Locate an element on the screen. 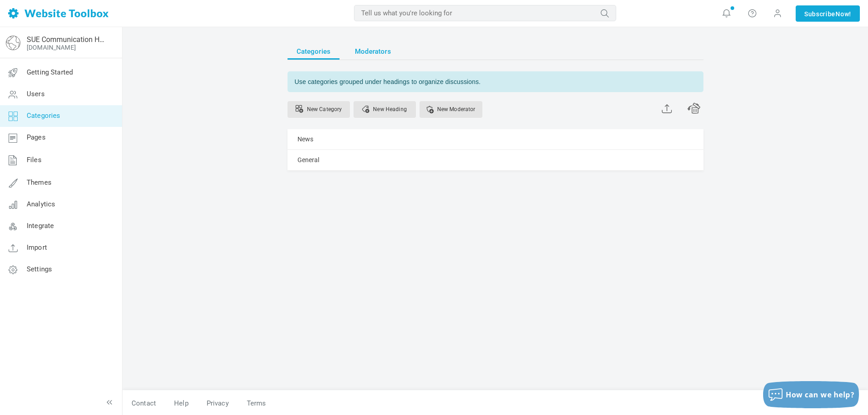 Image resolution: width=868 pixels, height=415 pixels. span: Analytics is located at coordinates (40, 204).